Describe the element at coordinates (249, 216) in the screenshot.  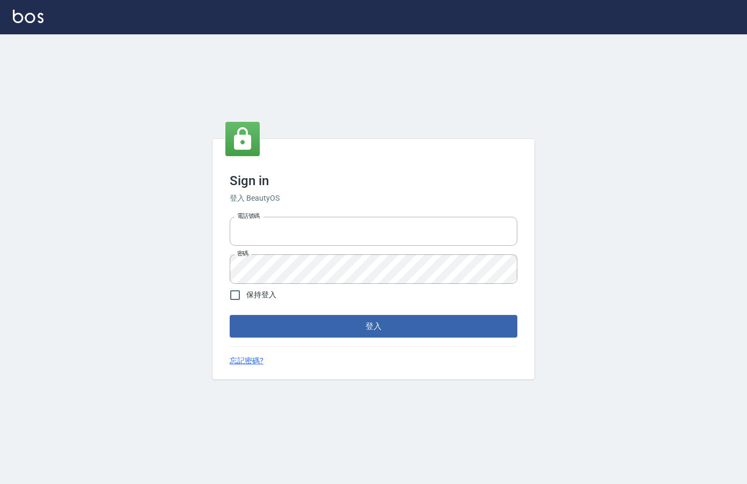
I see `label: 電話號碼` at that location.